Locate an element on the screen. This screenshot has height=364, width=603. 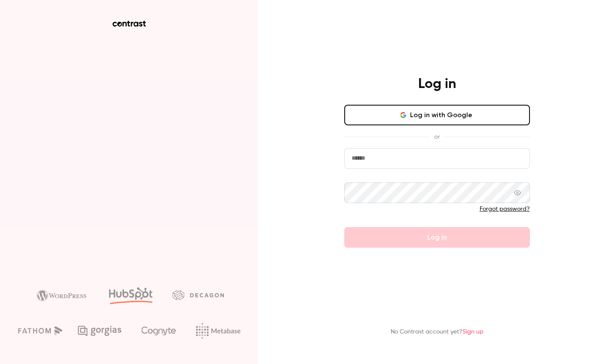
span: or is located at coordinates (437, 137).